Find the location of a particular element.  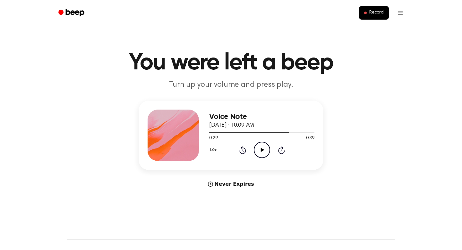

p: Turn up your volume and press play. is located at coordinates (231, 85).